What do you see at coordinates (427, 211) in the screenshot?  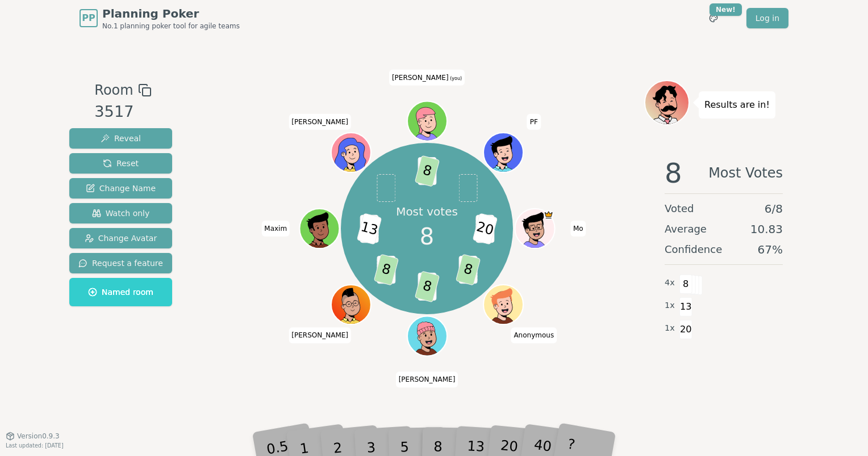 I see `p: Most votes` at bounding box center [427, 211].